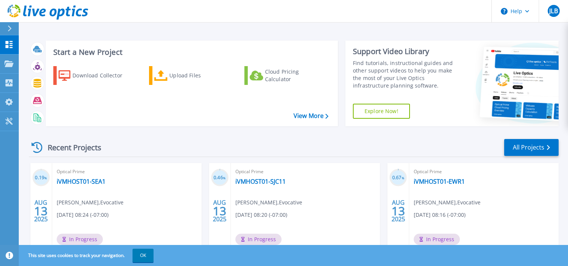  What do you see at coordinates (41, 178) in the screenshot?
I see `h3: 0.19` at bounding box center [41, 178].